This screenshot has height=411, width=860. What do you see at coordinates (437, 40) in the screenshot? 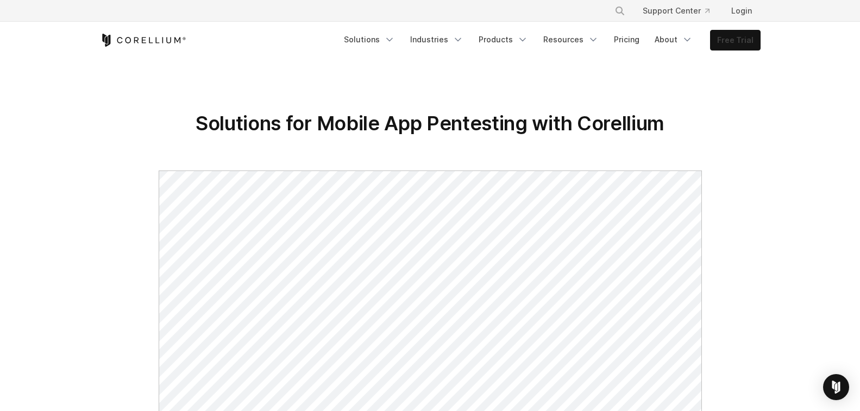
I see `a: Industries` at bounding box center [437, 40].